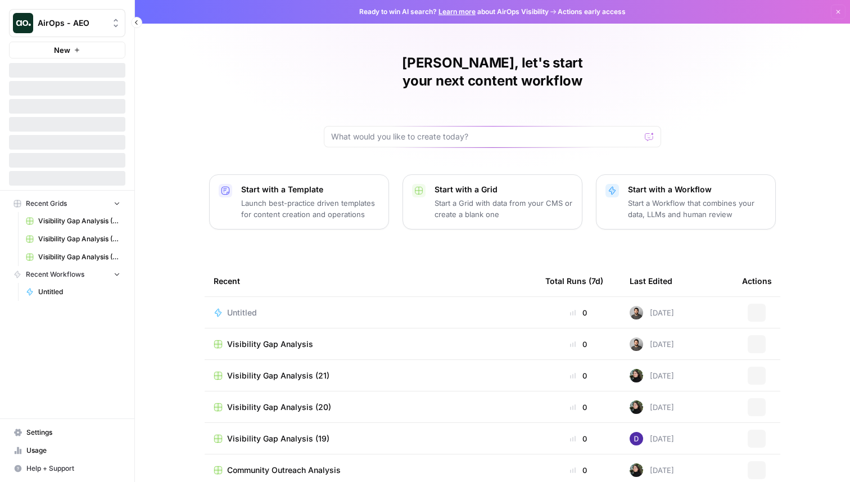 Image resolution: width=850 pixels, height=482 pixels. I want to click on span: New, so click(62, 50).